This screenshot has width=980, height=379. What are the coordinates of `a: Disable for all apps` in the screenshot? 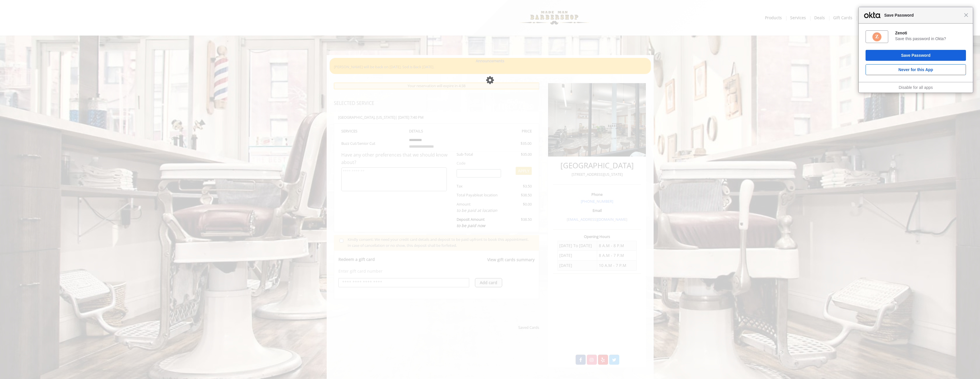 It's located at (915, 87).